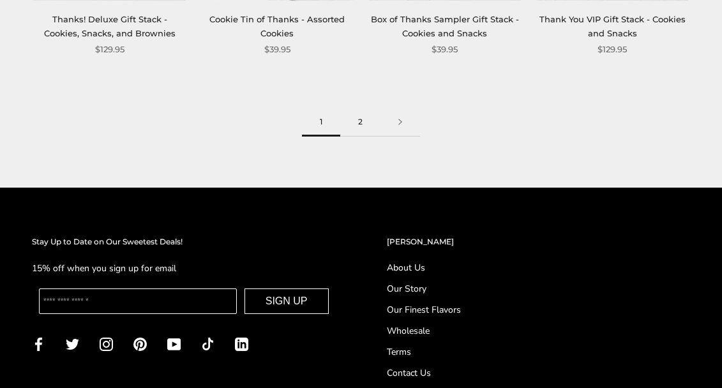 The width and height of the screenshot is (722, 388). Describe the element at coordinates (612, 26) in the screenshot. I see `a: Thank You VIP Gift Stack - Cookies and Snacks` at that location.